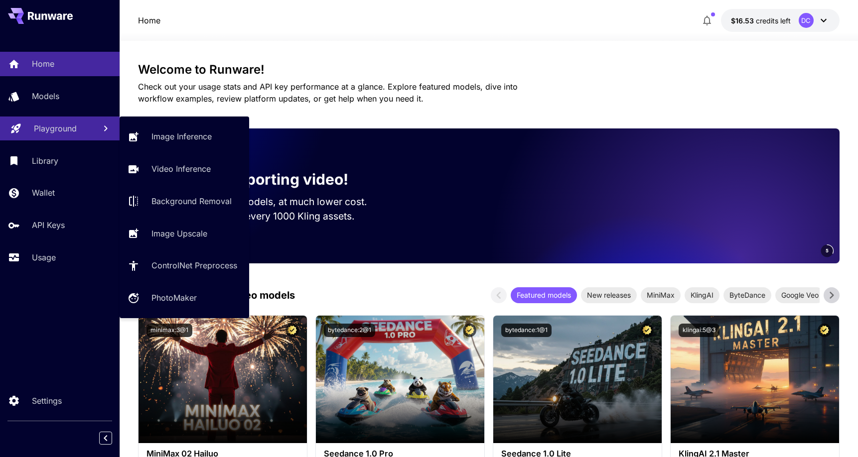  Describe the element at coordinates (169, 330) in the screenshot. I see `button: minimax:3@1` at that location.